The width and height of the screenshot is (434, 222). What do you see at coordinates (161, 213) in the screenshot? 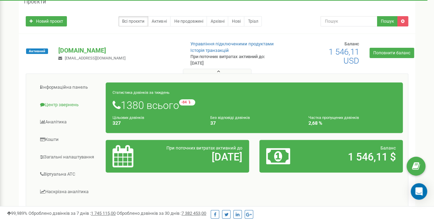
I see `span: Оброблено дзвінків за 30 днів :` at bounding box center [161, 213].